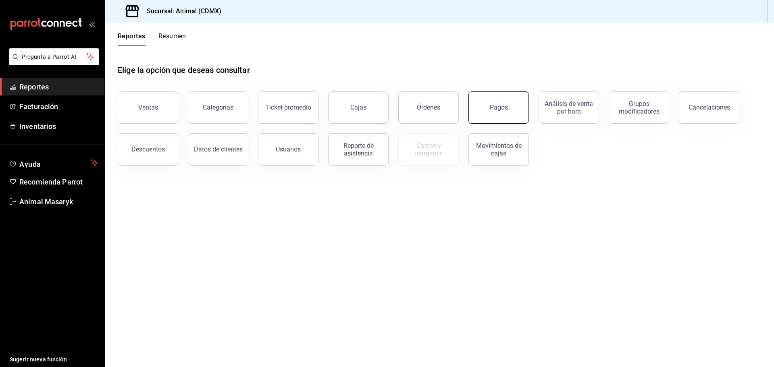  What do you see at coordinates (181, 11) in the screenshot?
I see `h3: Sucursal: Animal (CDMX)` at bounding box center [181, 11].